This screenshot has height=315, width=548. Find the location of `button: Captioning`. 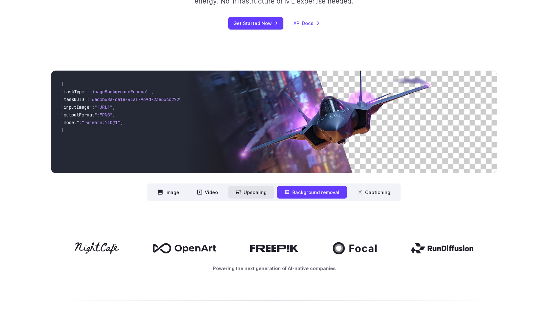

button: Captioning is located at coordinates (374, 192).